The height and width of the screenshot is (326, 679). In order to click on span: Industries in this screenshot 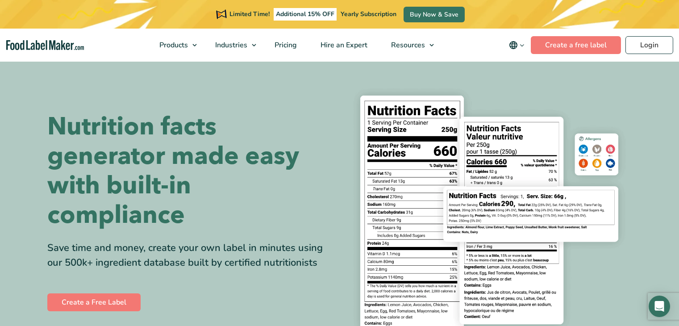, I will do `click(230, 45)`.